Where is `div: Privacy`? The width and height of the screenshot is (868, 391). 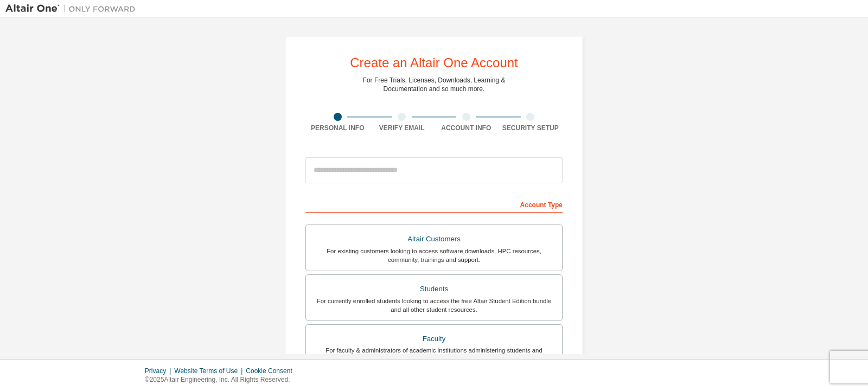
div: Privacy is located at coordinates (160, 371).